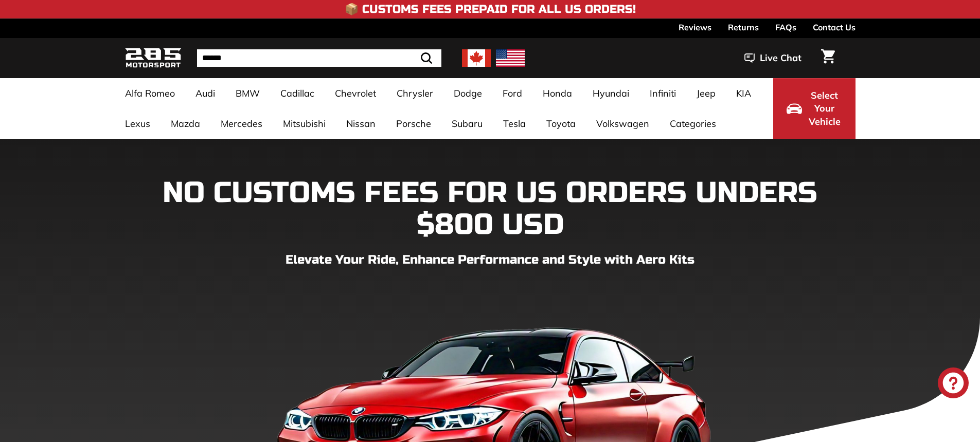 Image resolution: width=980 pixels, height=442 pixels. I want to click on a: Reviews, so click(695, 28).